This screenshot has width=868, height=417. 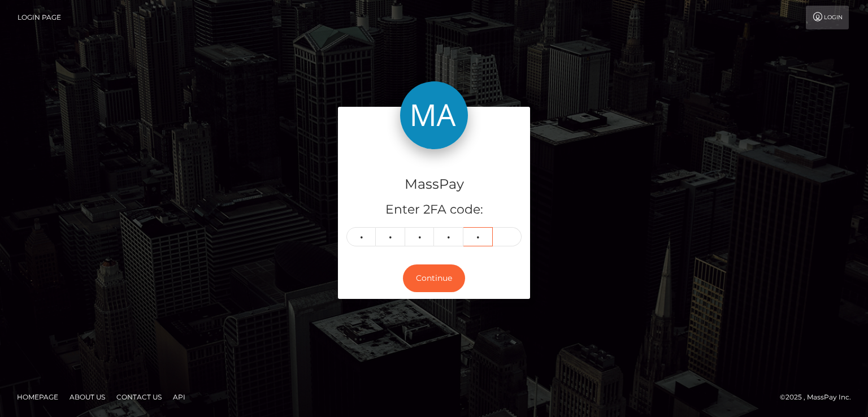 I want to click on img: MassPay, so click(x=434, y=115).